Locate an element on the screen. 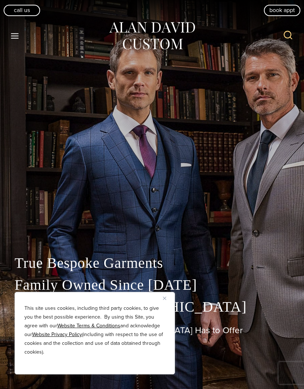 This screenshot has width=304, height=389. u: Website Terms & Conditions is located at coordinates (89, 326).